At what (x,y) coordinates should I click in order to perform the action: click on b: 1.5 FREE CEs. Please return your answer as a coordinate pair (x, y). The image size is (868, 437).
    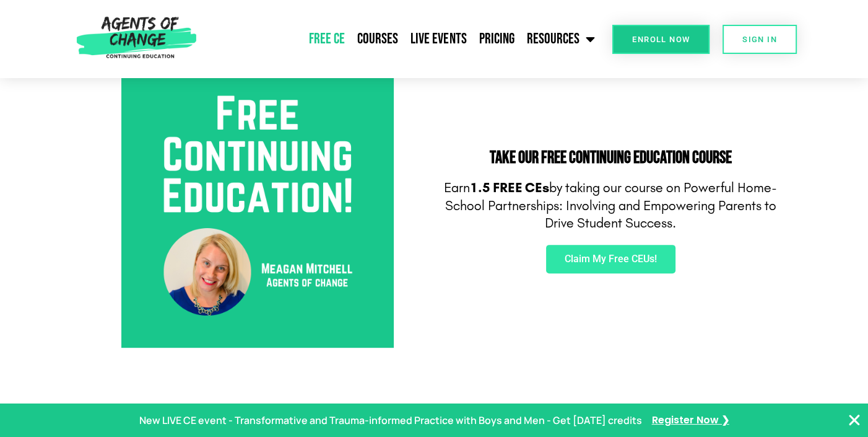
    Looking at the image, I should click on (510, 188).